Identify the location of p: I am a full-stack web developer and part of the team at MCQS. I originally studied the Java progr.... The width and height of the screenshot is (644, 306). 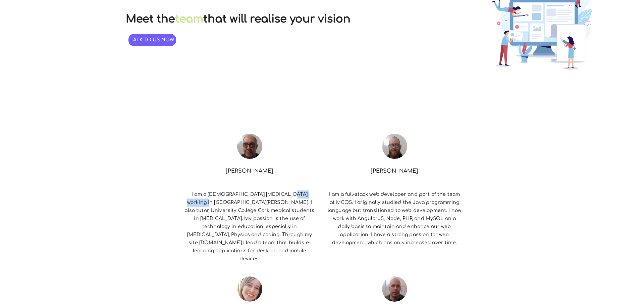
(395, 218).